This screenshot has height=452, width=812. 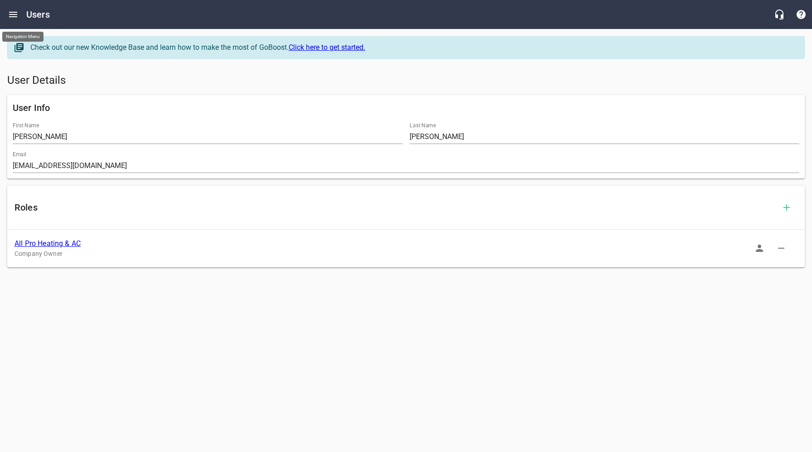 I want to click on button: Live Chat, so click(x=779, y=15).